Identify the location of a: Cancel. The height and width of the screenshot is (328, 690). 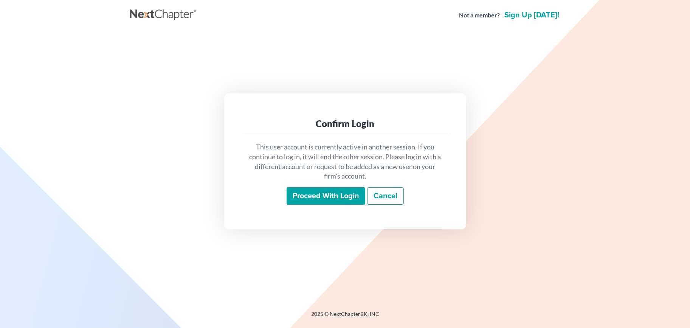
(385, 196).